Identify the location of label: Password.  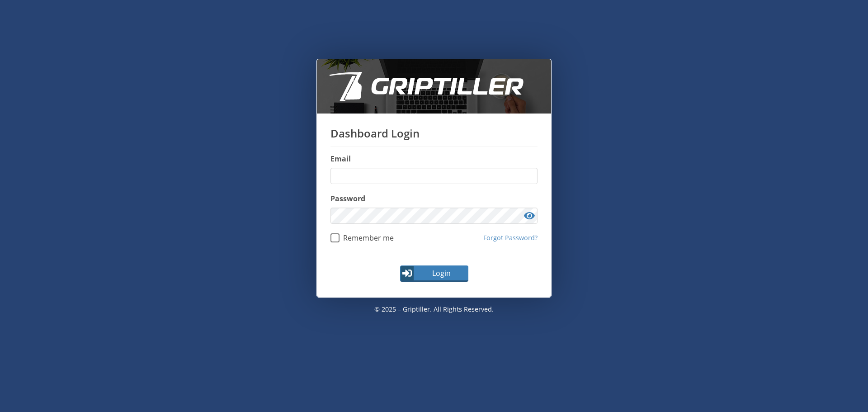
(434, 199).